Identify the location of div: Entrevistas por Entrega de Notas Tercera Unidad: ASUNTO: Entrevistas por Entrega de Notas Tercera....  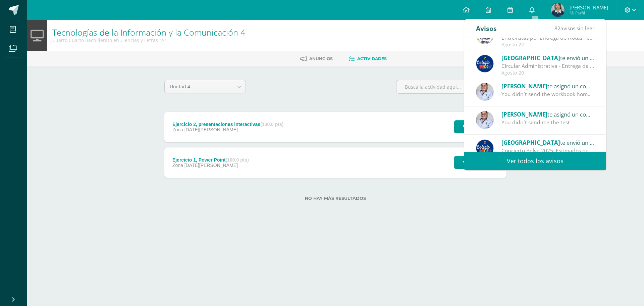
(548, 38).